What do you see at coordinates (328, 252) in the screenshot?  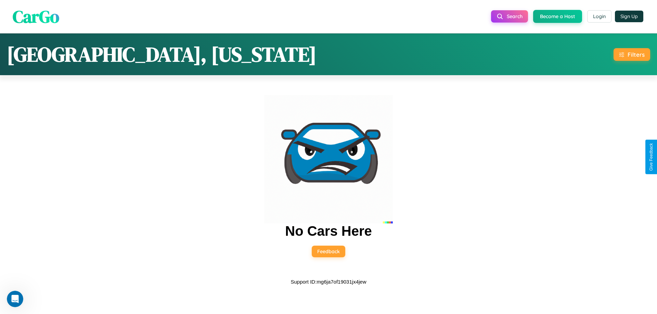 I see `button: Feedback` at bounding box center [328, 252].